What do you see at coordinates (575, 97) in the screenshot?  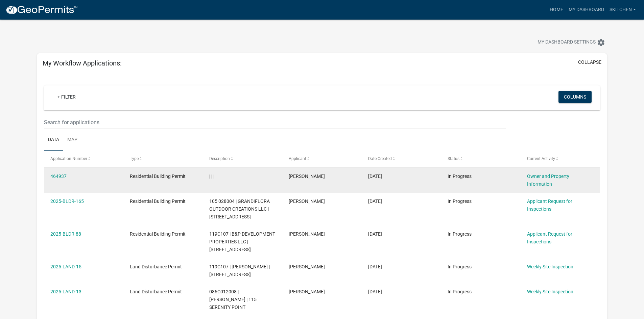 I see `button: Columns` at bounding box center [575, 97].